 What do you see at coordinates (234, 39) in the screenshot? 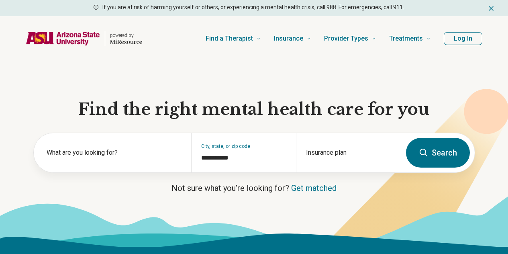
I see `a: Find a Therapist` at bounding box center [234, 39].